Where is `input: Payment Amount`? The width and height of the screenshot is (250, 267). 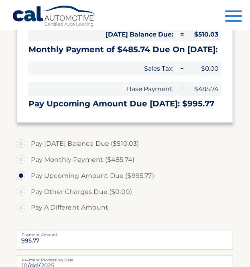 input: Payment Amount is located at coordinates (125, 240).